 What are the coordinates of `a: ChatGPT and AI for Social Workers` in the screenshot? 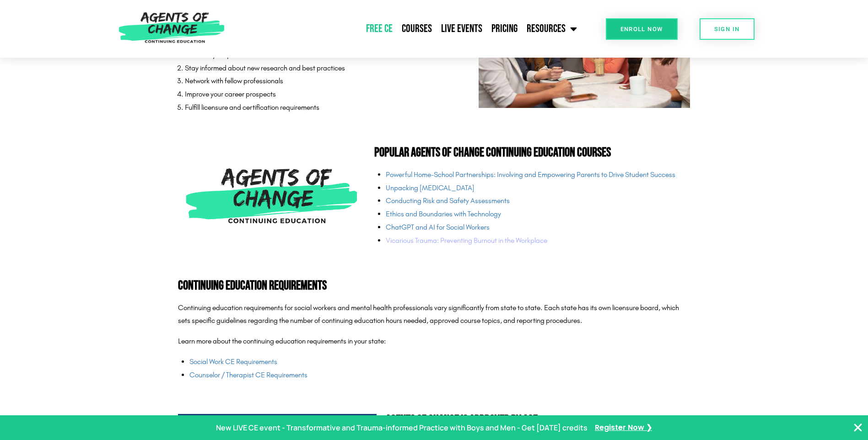 It's located at (437, 226).